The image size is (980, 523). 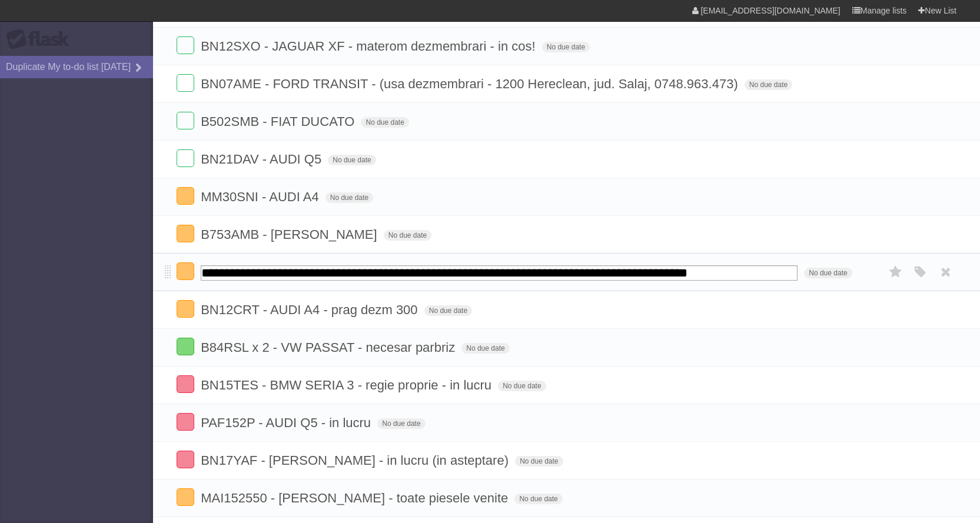 What do you see at coordinates (262, 197) in the screenshot?
I see `span: MM30SNI - AUDI A4` at bounding box center [262, 197].